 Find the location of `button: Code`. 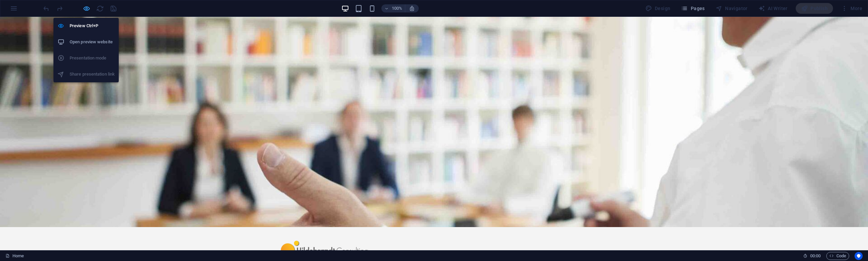

button: Code is located at coordinates (838, 257).